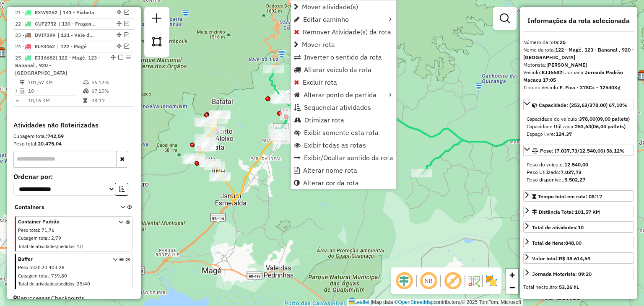 The height and width of the screenshot is (306, 644). What do you see at coordinates (74, 125) in the screenshot?
I see `h4: Atividades não Roteirizadas` at bounding box center [74, 125].